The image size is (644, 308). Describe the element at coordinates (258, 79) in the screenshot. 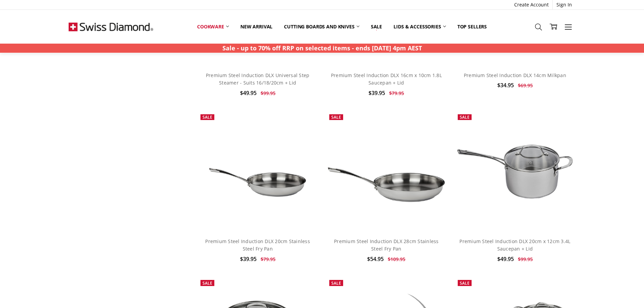

I see `a: Premium Steel Induction DLX Universal Step Steamer - Suits 16/18/20cm + Lid` at that location.